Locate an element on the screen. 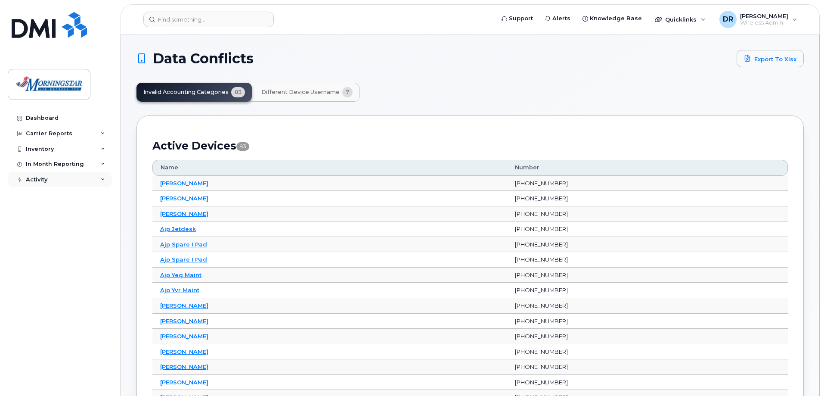  h2: Active Devices is located at coordinates (470, 145).